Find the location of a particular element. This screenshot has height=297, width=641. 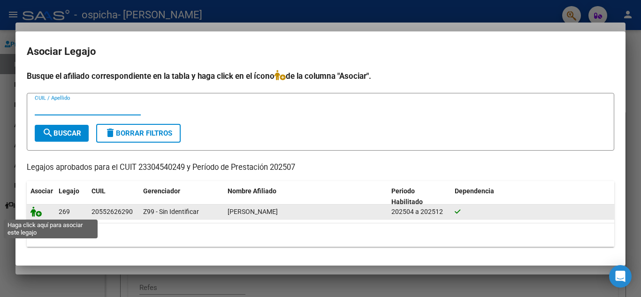

mat-icon: delete is located at coordinates (110, 133).